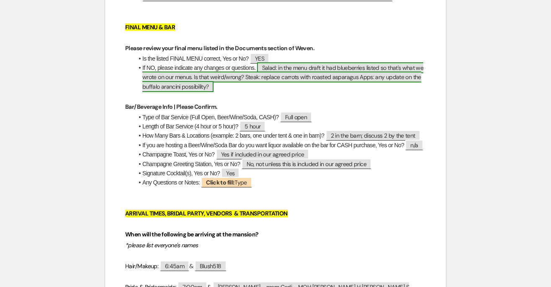 The width and height of the screenshot is (551, 287). I want to click on span: Hair/Makeup:, so click(141, 266).